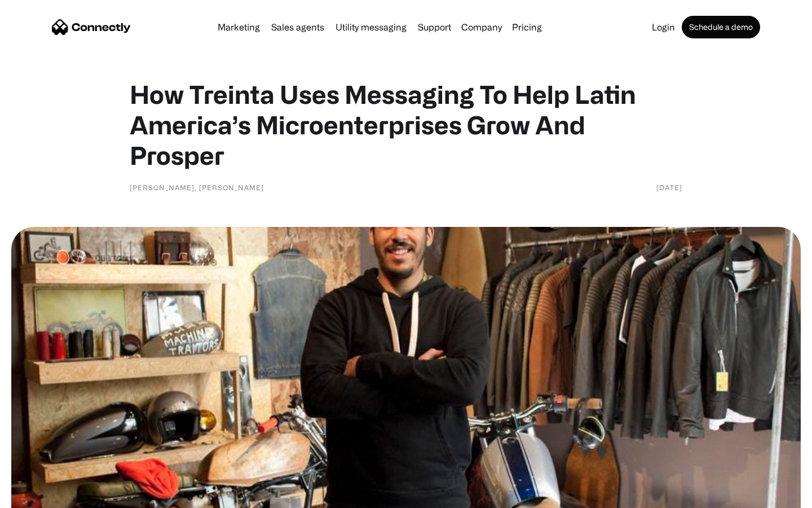 The height and width of the screenshot is (508, 812). What do you see at coordinates (239, 27) in the screenshot?
I see `a: Marketing` at bounding box center [239, 27].